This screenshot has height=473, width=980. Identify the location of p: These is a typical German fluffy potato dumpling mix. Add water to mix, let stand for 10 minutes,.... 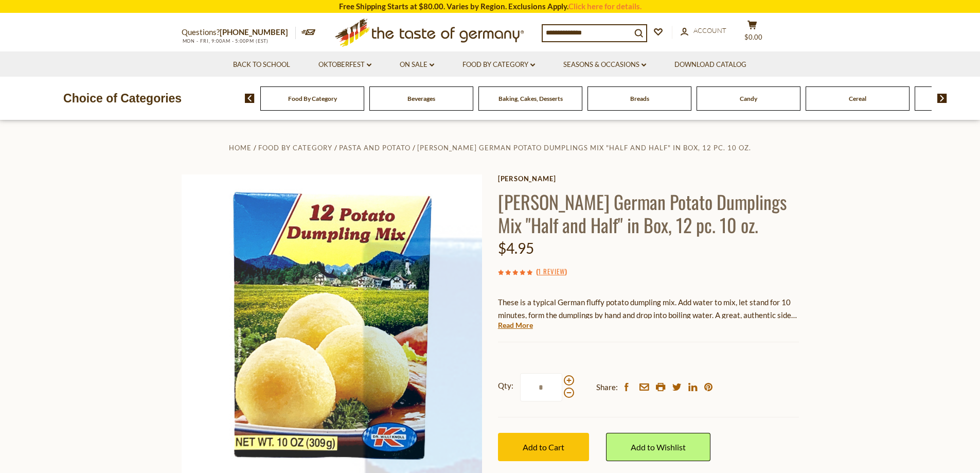
(648, 309).